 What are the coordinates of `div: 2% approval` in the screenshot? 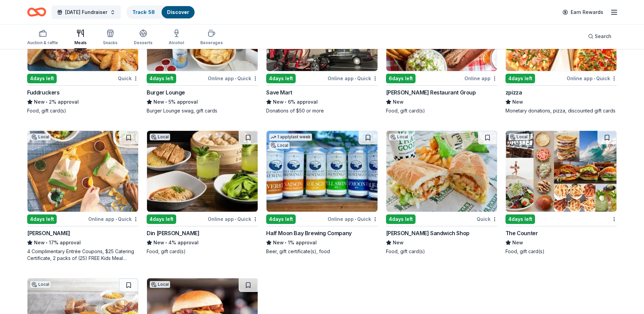 It's located at (83, 102).